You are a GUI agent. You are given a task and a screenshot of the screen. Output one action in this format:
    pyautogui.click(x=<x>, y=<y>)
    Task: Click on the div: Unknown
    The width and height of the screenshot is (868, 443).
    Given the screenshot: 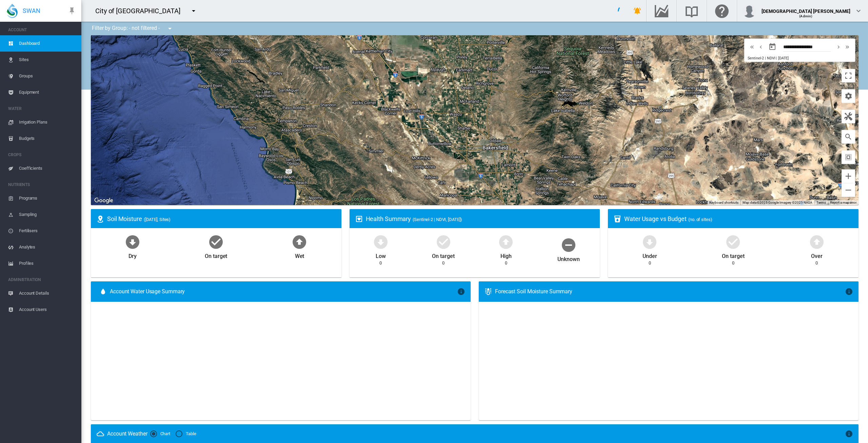 What is the action you would take?
    pyautogui.click(x=568, y=258)
    